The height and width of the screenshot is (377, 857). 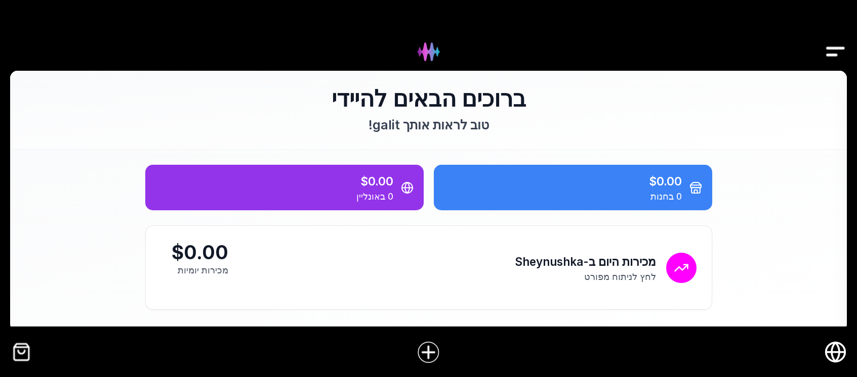 What do you see at coordinates (429, 99) in the screenshot?
I see `h1: ברוכים הבאים להיידי` at bounding box center [429, 99].